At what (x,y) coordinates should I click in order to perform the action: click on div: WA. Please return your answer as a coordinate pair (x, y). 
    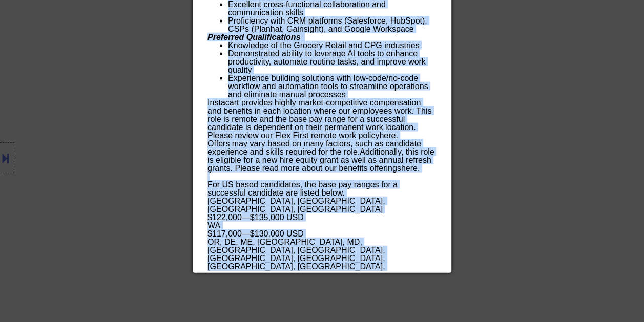
    Looking at the image, I should click on (322, 225).